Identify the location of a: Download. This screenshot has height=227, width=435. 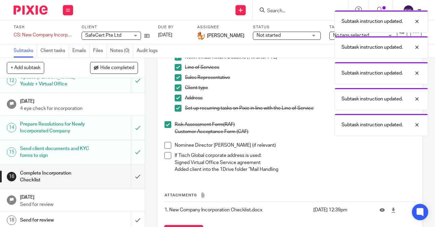
(393, 210).